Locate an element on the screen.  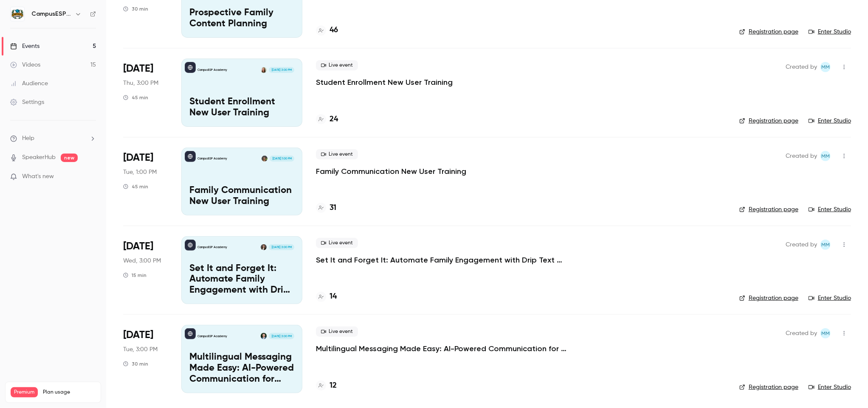
img: CampusESP Academy is located at coordinates (18, 14).